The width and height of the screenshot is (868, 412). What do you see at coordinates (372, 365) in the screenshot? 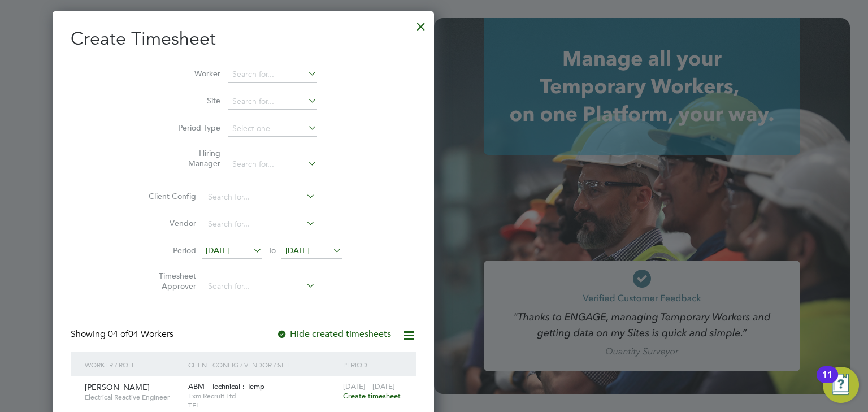
I see `div: Period` at bounding box center [372, 365].